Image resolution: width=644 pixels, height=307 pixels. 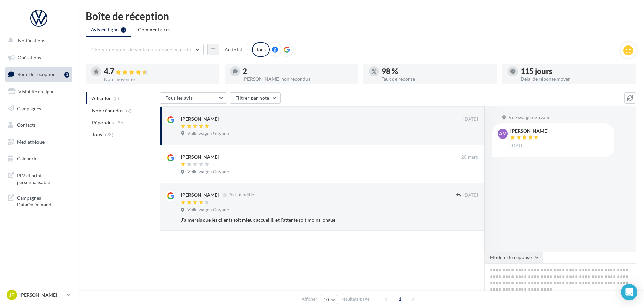 I want to click on div: Tous, so click(x=261, y=49).